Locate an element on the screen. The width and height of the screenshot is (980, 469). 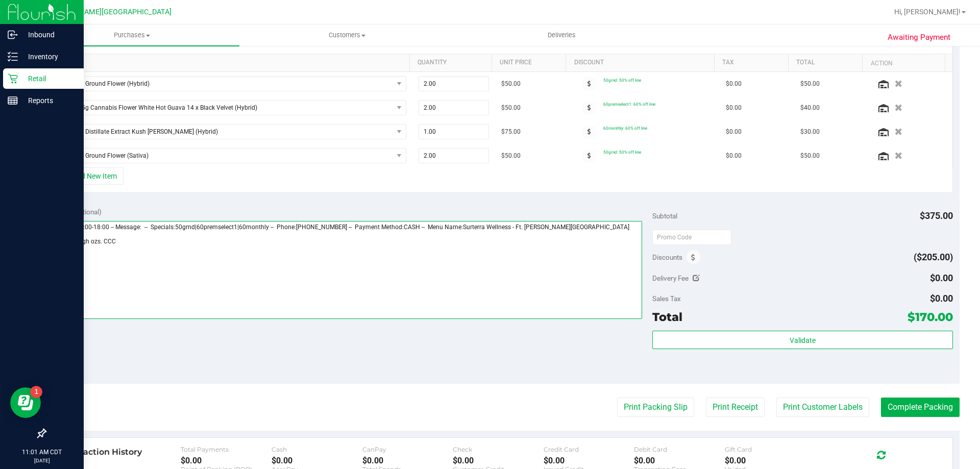
button: Validate is located at coordinates (803, 340).